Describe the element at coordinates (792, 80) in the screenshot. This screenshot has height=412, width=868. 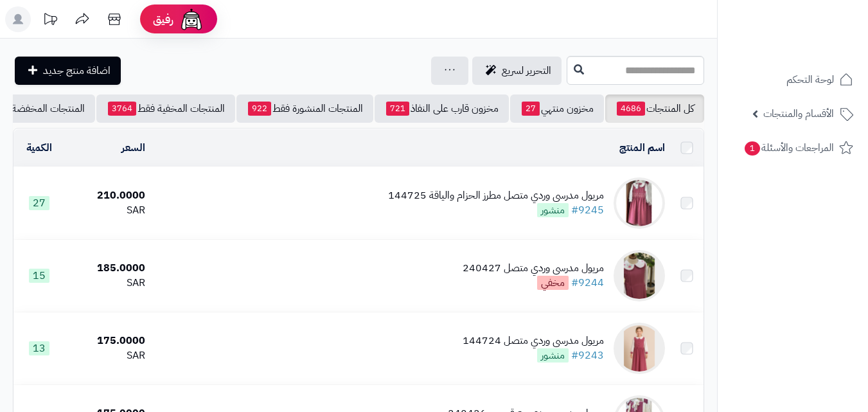
I see `a: لوحة التحكم` at that location.